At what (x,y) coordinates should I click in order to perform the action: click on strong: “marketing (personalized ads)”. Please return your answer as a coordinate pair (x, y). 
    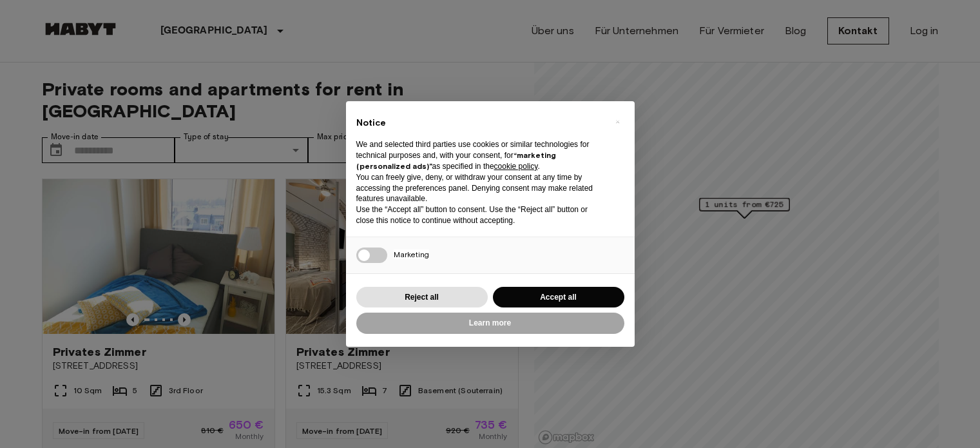
    Looking at the image, I should click on (456, 161).